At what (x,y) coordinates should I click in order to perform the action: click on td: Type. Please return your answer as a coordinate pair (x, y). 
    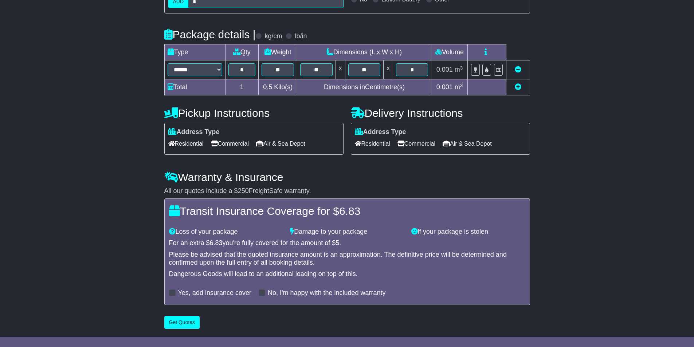
    Looking at the image, I should click on (195, 52).